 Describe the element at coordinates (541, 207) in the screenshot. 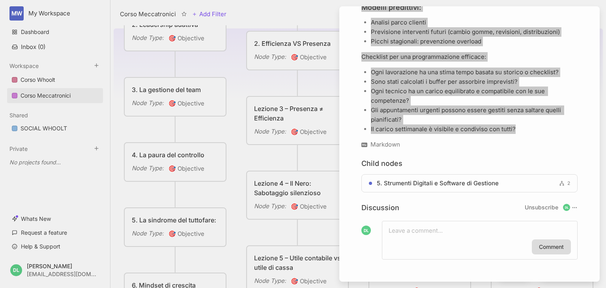

I see `button: Unsubscribe` at that location.